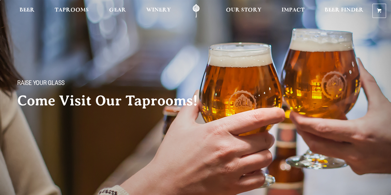 The width and height of the screenshot is (391, 195). What do you see at coordinates (158, 10) in the screenshot?
I see `span: Winery` at bounding box center [158, 10].